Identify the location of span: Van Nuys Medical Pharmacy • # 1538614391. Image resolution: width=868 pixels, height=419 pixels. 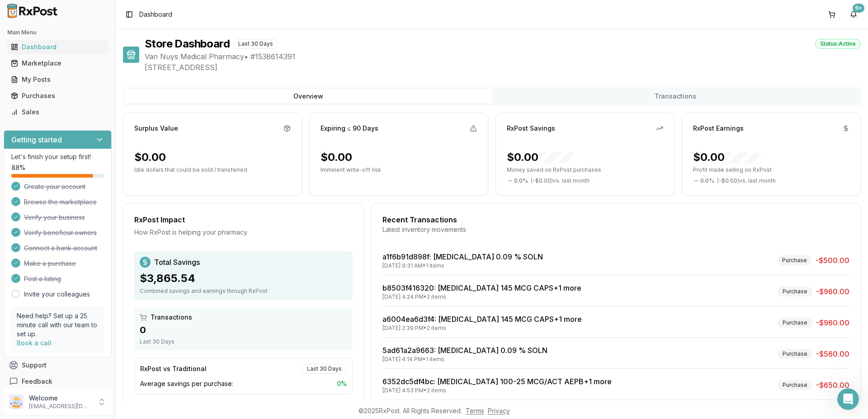
(503, 57).